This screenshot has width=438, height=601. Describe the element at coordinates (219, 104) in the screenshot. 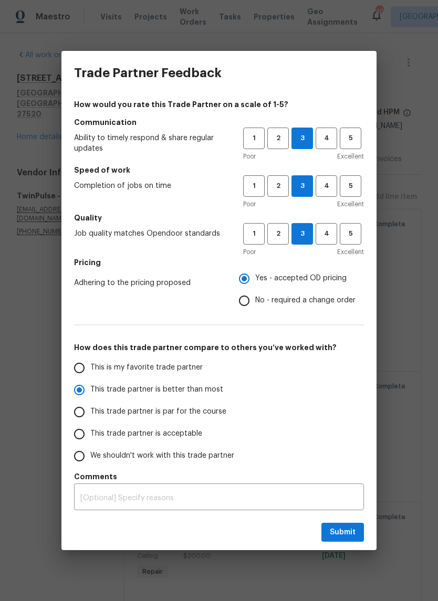

I see `h4: How would you rate this Trade Partner on a scale of 1-5?` at that location.